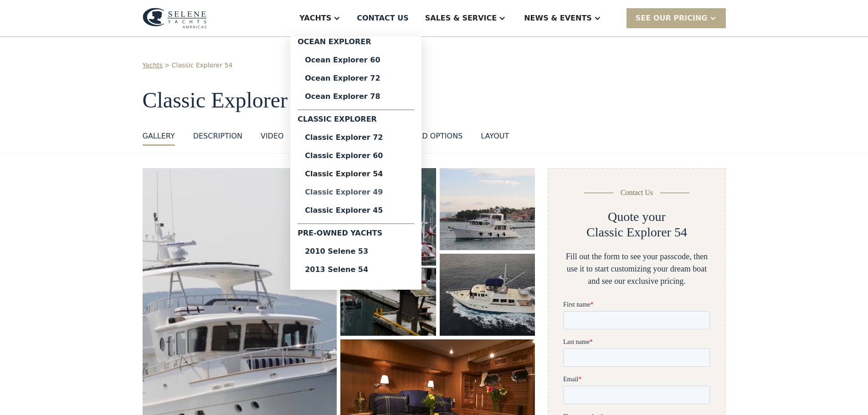 This screenshot has height=415, width=868. Describe the element at coordinates (60, 373) in the screenshot. I see `strong: Yes, I'd like to receive SMS updates.` at that location.